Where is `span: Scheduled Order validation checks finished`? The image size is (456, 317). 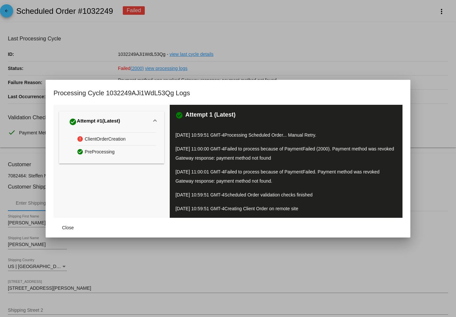
span: Scheduled Order validation checks finished is located at coordinates (269, 195).